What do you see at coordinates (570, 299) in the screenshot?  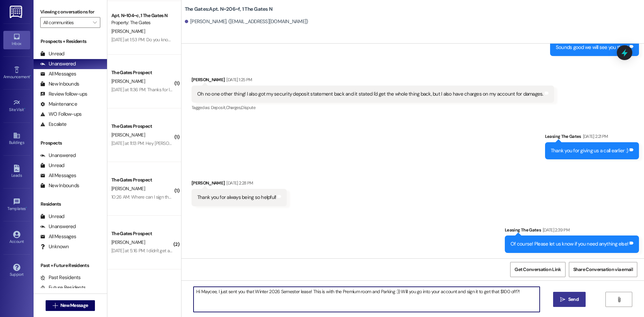 I see `button: Send` at bounding box center [570, 299].